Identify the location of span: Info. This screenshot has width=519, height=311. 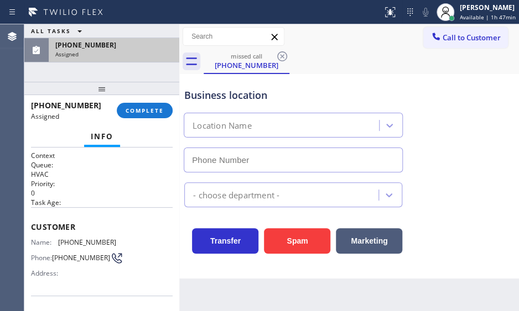
(102, 137).